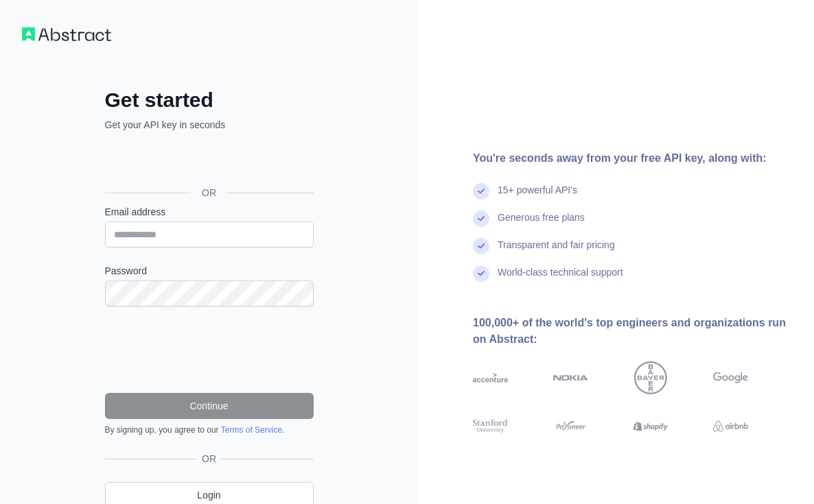 Image resolution: width=814 pixels, height=504 pixels. Describe the element at coordinates (209, 212) in the screenshot. I see `label: Email address` at that location.